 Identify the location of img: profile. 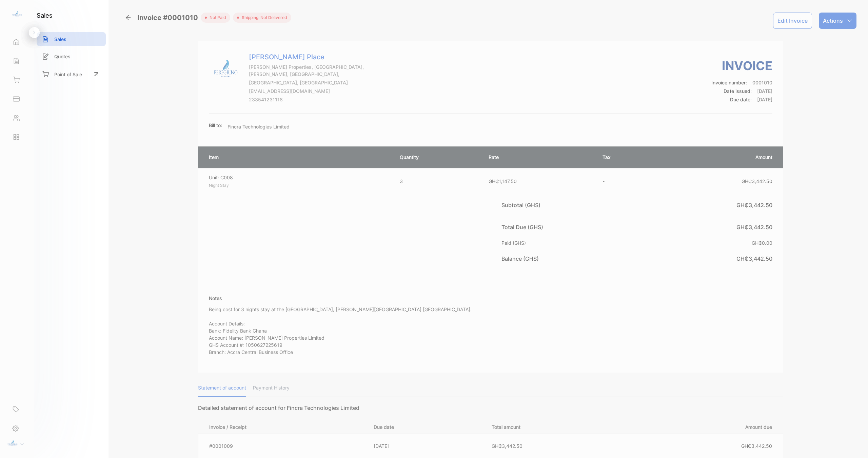
(13, 444).